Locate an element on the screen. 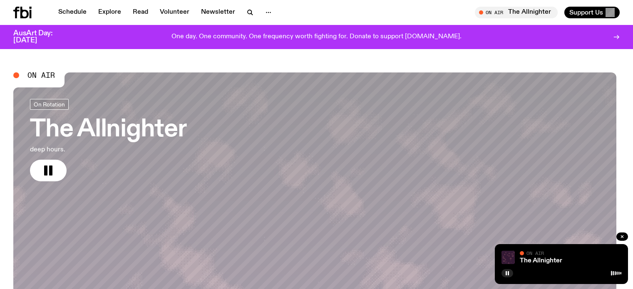 The width and height of the screenshot is (633, 289). a: On Rotation is located at coordinates (49, 104).